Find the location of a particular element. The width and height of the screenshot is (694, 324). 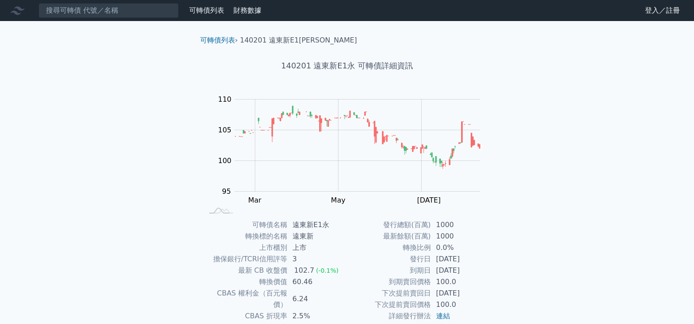

td: 發行日 is located at coordinates (389, 259).